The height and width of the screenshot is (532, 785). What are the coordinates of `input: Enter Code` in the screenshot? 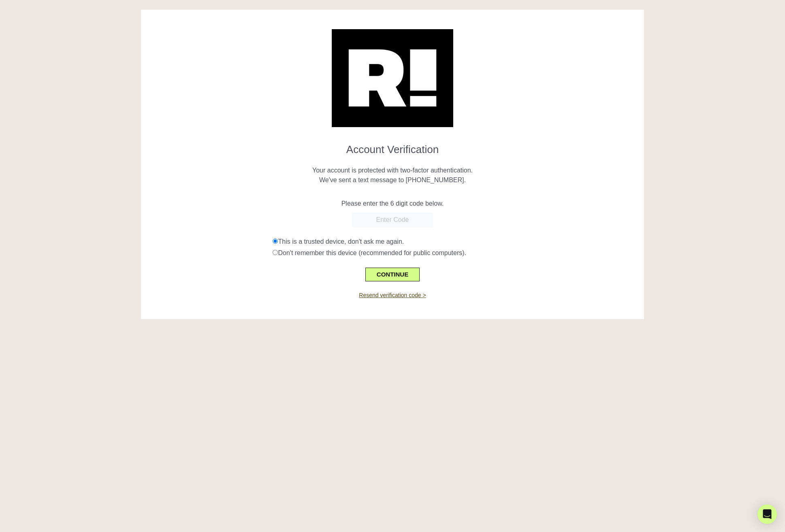 It's located at (393, 220).